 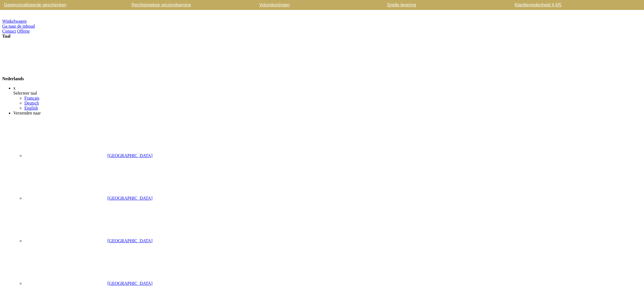 I want to click on a: Contact, so click(x=9, y=31).